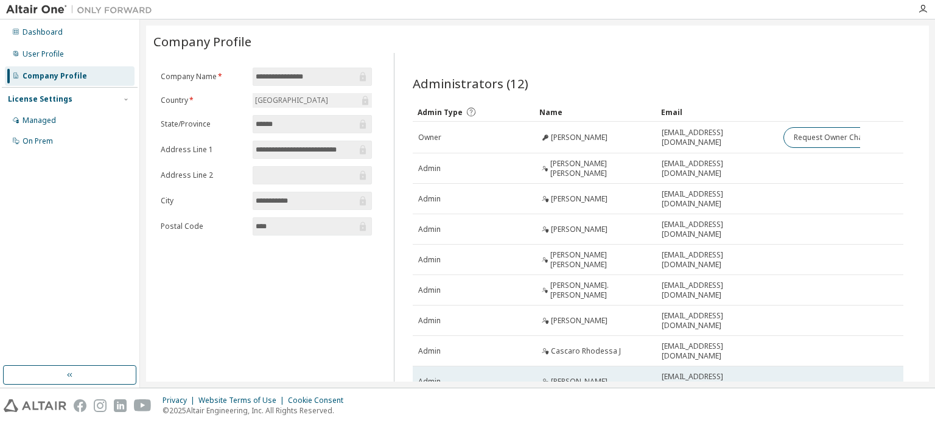 The height and width of the screenshot is (423, 935). What do you see at coordinates (203, 77) in the screenshot?
I see `label: Company Name` at bounding box center [203, 77].